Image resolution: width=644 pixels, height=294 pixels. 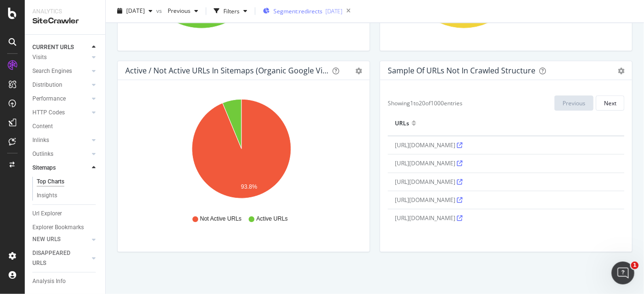 What do you see at coordinates (241, 150) in the screenshot?
I see `div: A chart.` at bounding box center [241, 150].